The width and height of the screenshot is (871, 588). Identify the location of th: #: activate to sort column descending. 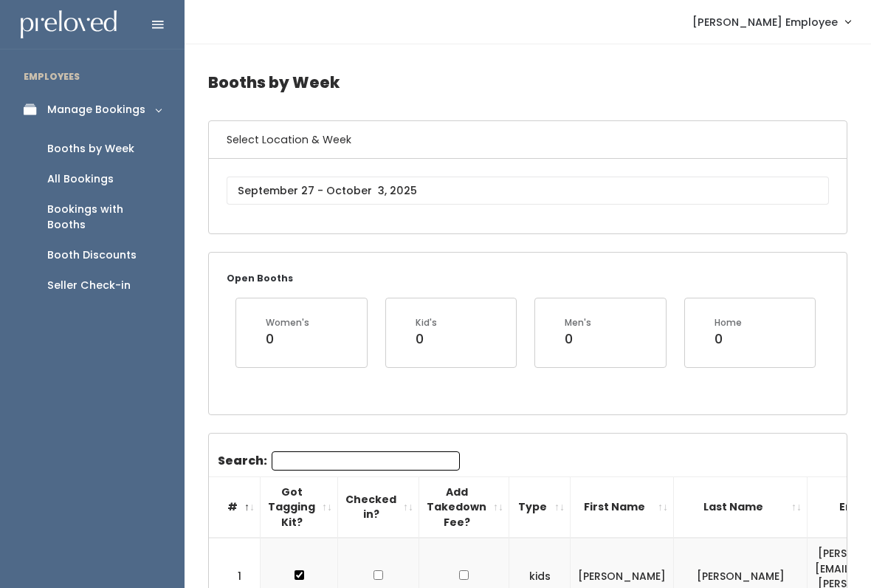
(235, 507).